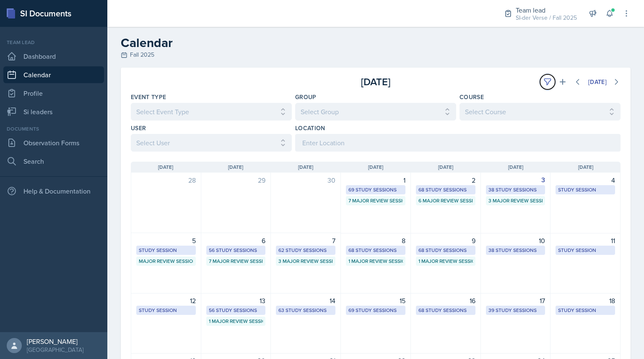 This screenshot has width=644, height=359. I want to click on div: Documents, so click(54, 129).